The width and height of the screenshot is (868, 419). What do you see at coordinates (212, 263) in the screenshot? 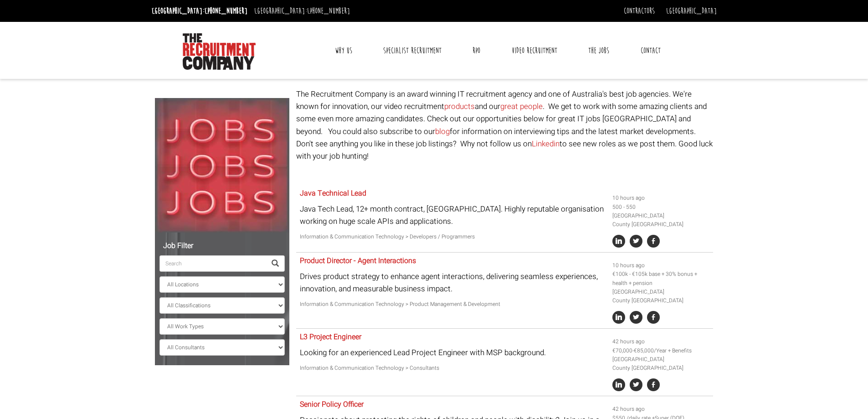
I see `input: Search` at bounding box center [212, 263].